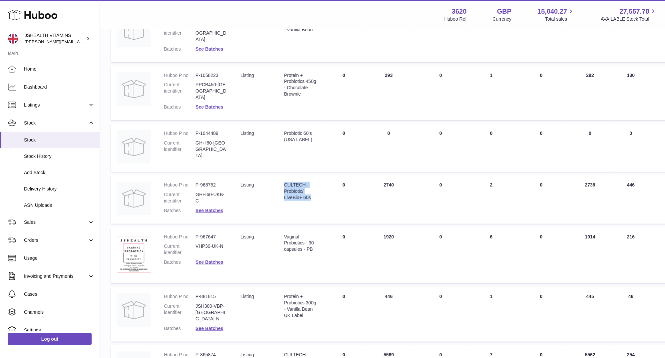 The width and height of the screenshot is (665, 358). I want to click on td: 6, so click(491, 256).